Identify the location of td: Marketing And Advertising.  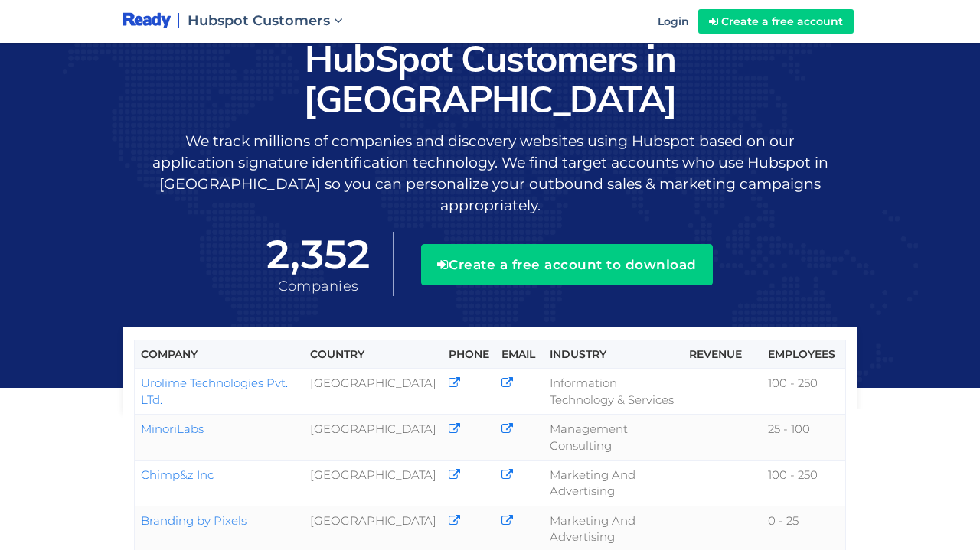
(613, 483).